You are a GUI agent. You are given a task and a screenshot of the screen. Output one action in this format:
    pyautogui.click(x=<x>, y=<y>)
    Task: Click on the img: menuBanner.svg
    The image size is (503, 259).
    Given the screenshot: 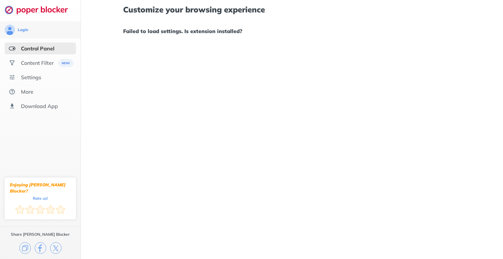 What is the action you would take?
    pyautogui.click(x=66, y=63)
    